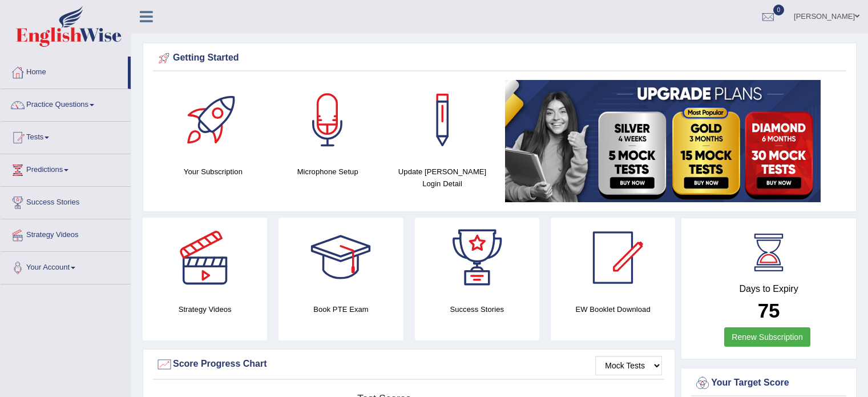  Describe the element at coordinates (66, 234) in the screenshot. I see `a: Strategy Videos` at that location.